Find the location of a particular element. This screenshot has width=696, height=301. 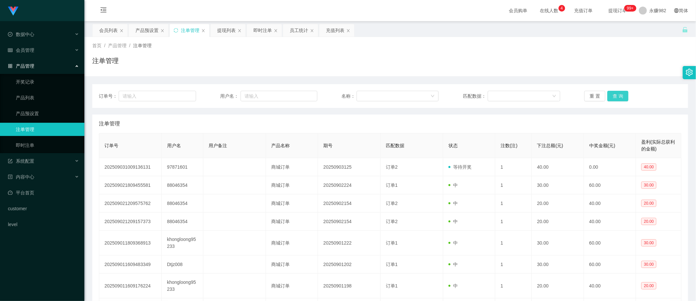

a: customer is located at coordinates (44, 208).